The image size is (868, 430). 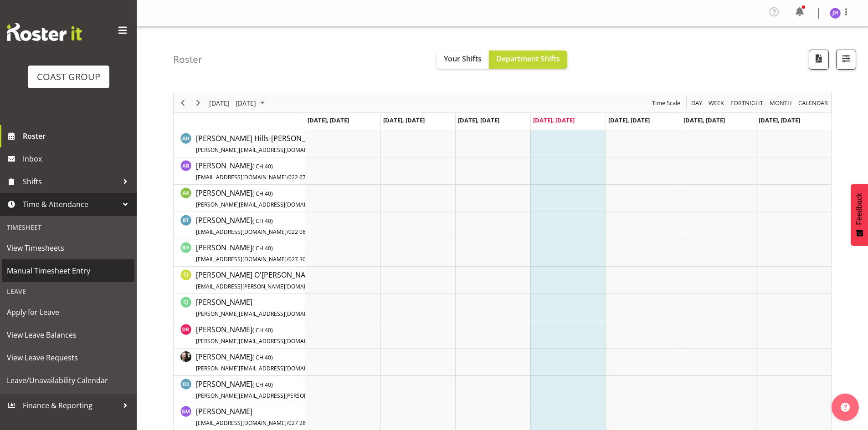 I want to click on span: 022 087 0480, so click(x=306, y=232).